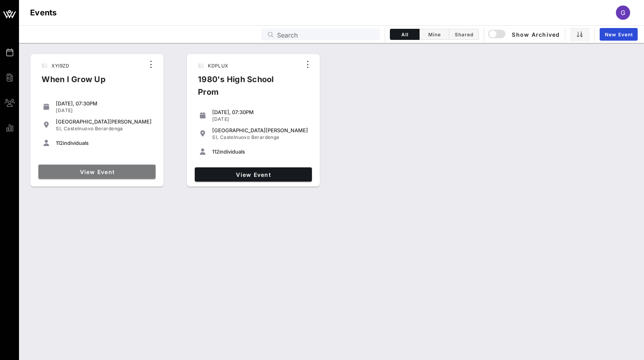  What do you see at coordinates (464, 34) in the screenshot?
I see `button: Shared` at bounding box center [464, 34].